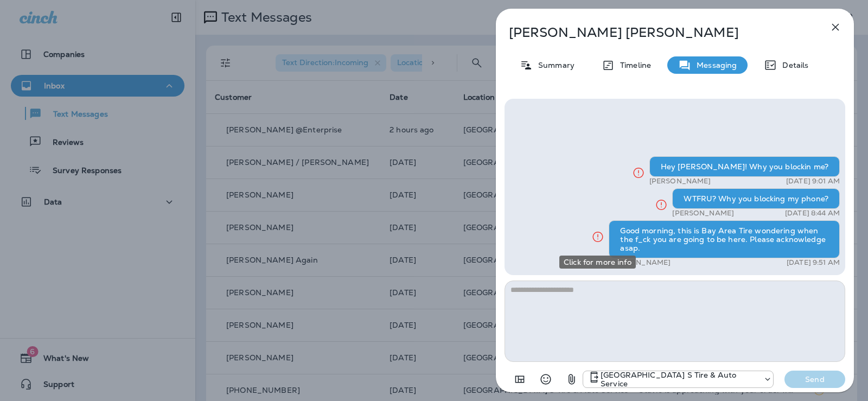  I want to click on div: WTFRU? Why you blocking my phone?, so click(756, 199).